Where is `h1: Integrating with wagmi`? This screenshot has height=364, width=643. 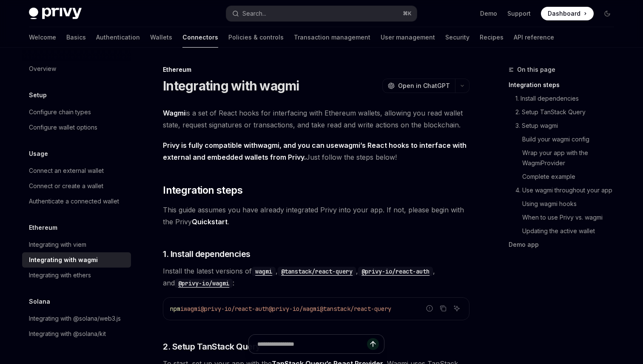
h1: Integrating with wagmi is located at coordinates (231, 86).